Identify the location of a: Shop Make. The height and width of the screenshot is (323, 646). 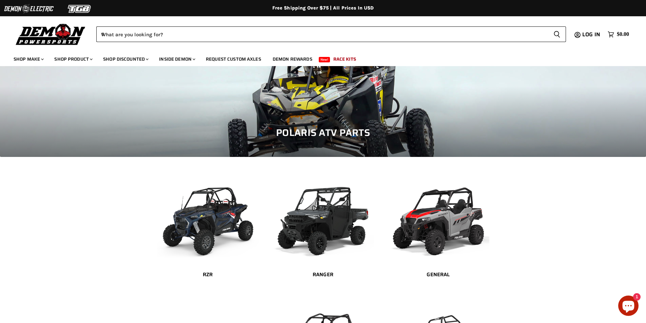
(28, 59).